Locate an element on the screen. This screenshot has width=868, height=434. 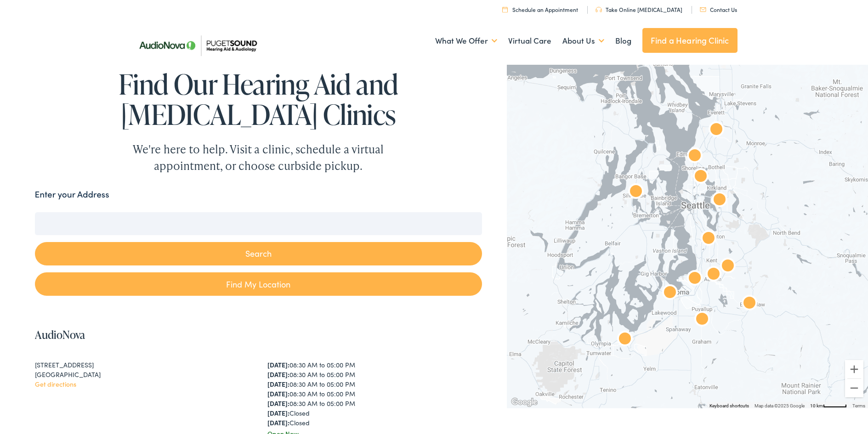
a: Schedule an Appointment is located at coordinates (540, 9).